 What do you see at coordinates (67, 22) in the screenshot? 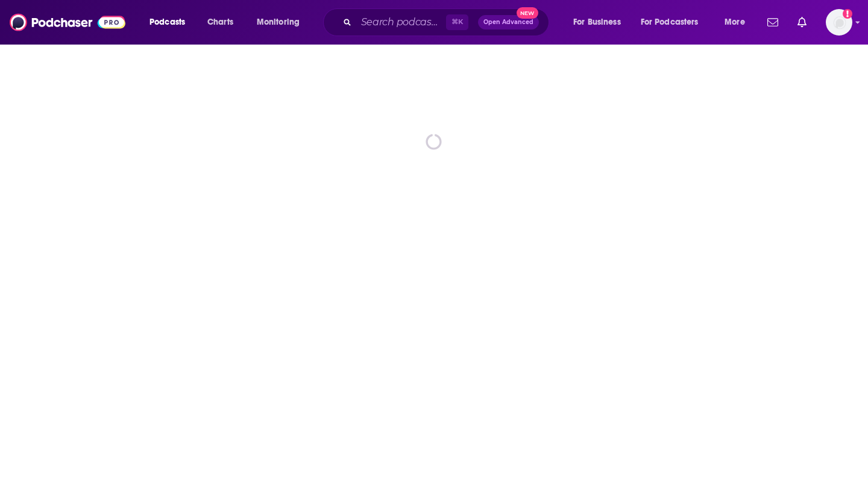
I see `img: Podchaser - Follow, Share and Rate Podcasts` at bounding box center [67, 22].